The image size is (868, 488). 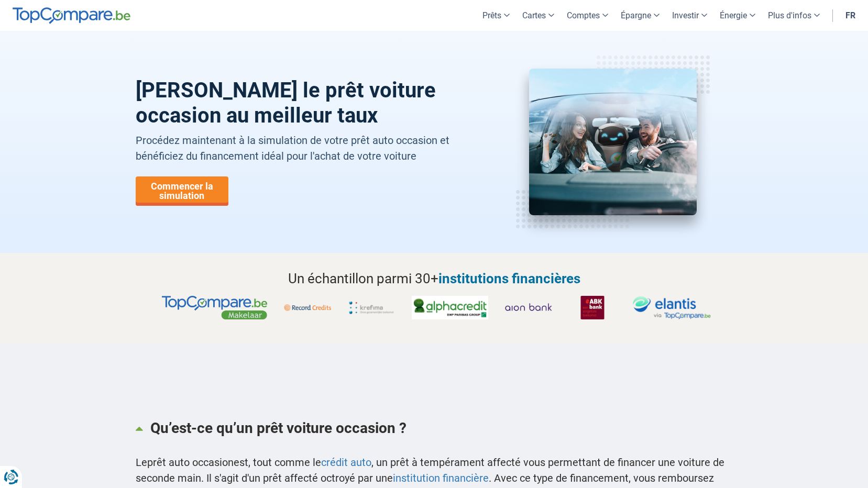 What do you see at coordinates (141, 462) in the screenshot?
I see `span: Le` at bounding box center [141, 462].